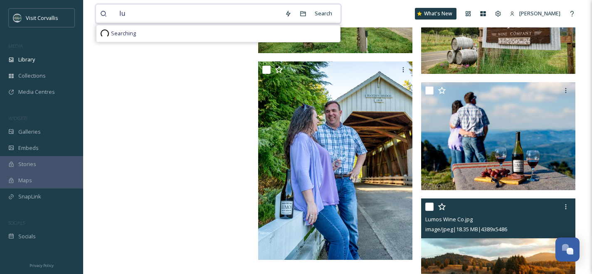 Image resolution: width=592 pixels, height=274 pixels. What do you see at coordinates (498, 136) in the screenshot?
I see `img: Lumos Wine Co (3).jpg` at bounding box center [498, 136].